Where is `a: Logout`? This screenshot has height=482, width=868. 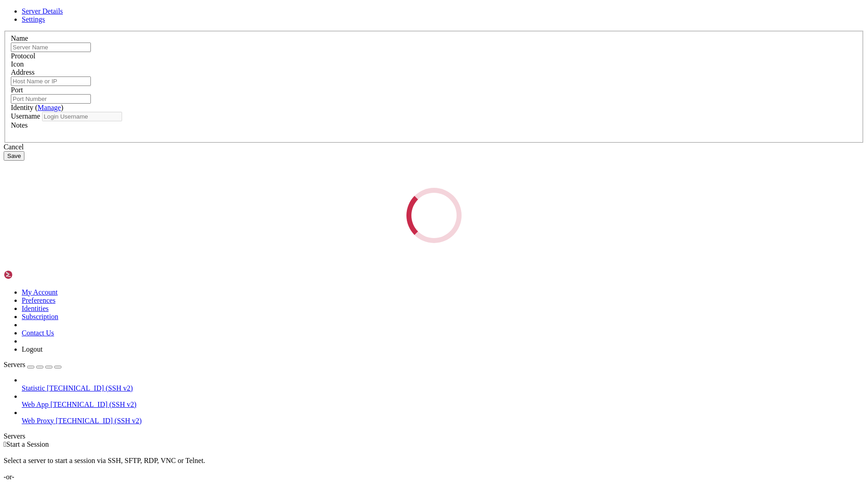
a: Logout is located at coordinates (32, 349).